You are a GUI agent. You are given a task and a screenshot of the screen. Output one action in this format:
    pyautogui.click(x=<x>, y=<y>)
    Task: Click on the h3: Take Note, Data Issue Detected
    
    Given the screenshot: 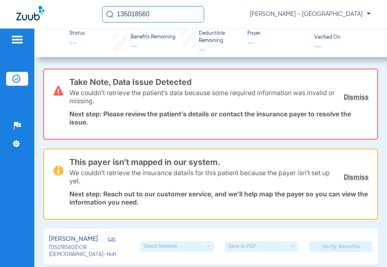 What is the action you would take?
    pyautogui.click(x=219, y=82)
    